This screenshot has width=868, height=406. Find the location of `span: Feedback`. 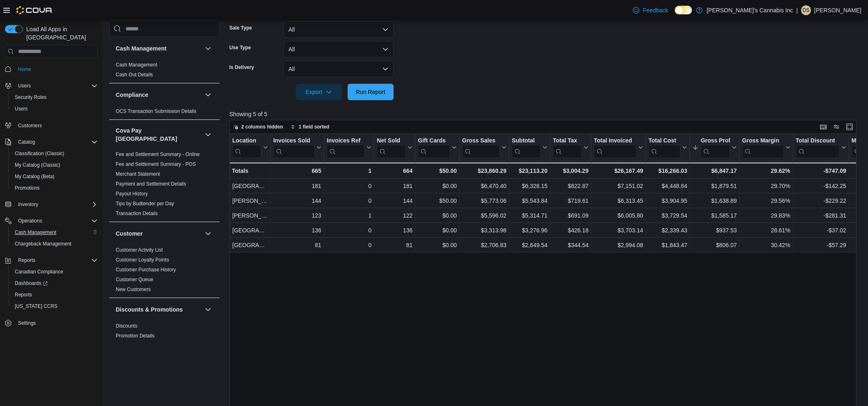

span: Feedback is located at coordinates (654, 10).